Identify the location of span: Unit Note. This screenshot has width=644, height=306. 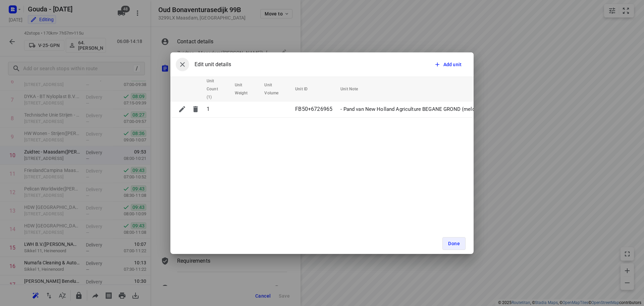
(354, 89).